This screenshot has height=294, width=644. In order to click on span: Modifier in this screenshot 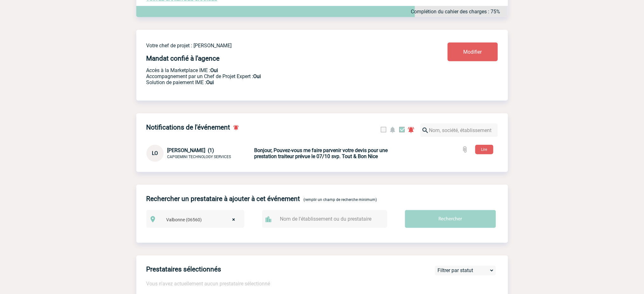, I will do `click(473, 52)`.